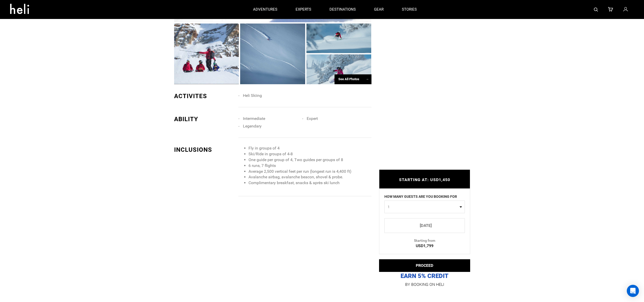 Image resolution: width=644 pixels, height=302 pixels. Describe the element at coordinates (424, 246) in the screenshot. I see `div: USD1,799` at that location.